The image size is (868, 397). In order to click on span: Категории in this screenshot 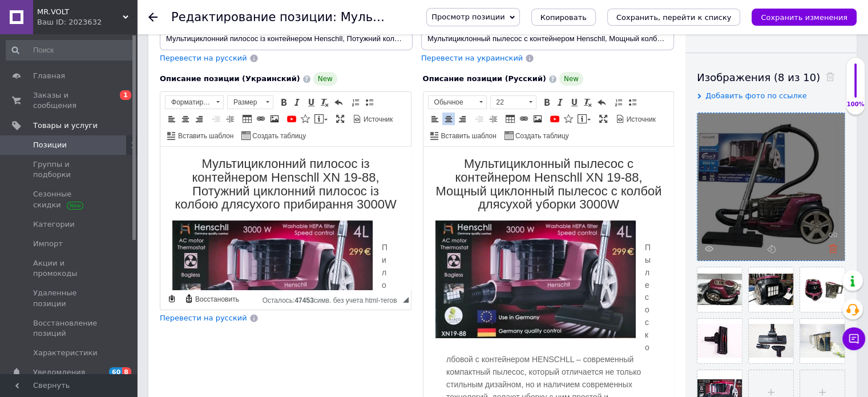, I will do `click(53, 225)`.